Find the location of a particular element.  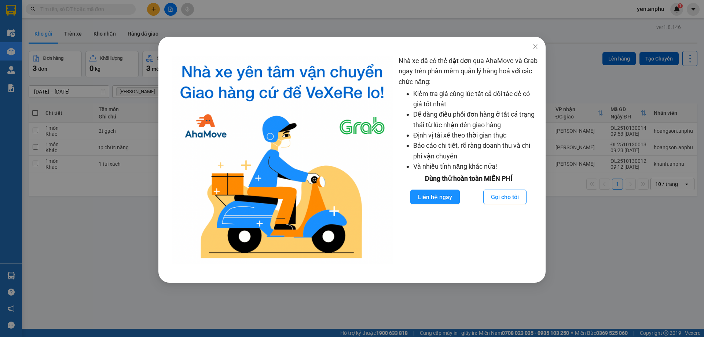

li: Định vị tài xế theo thời gian thực is located at coordinates (476, 135).